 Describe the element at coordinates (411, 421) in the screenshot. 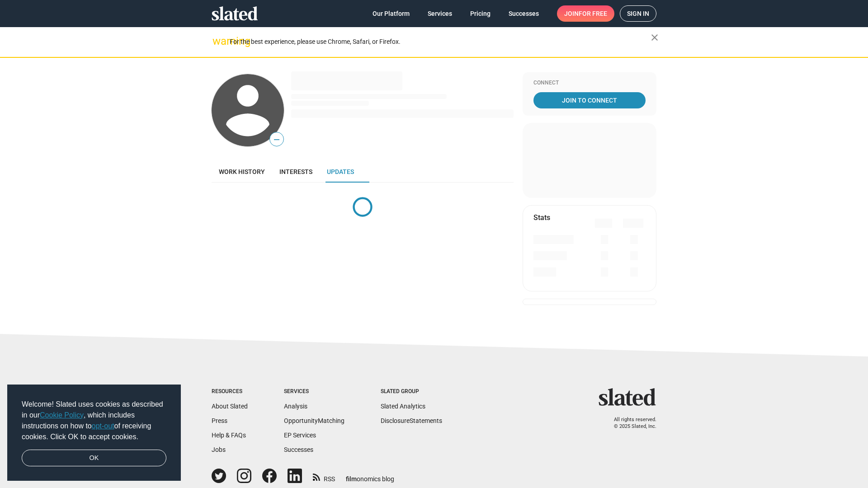

I see `a: DisclosureStatements` at that location.